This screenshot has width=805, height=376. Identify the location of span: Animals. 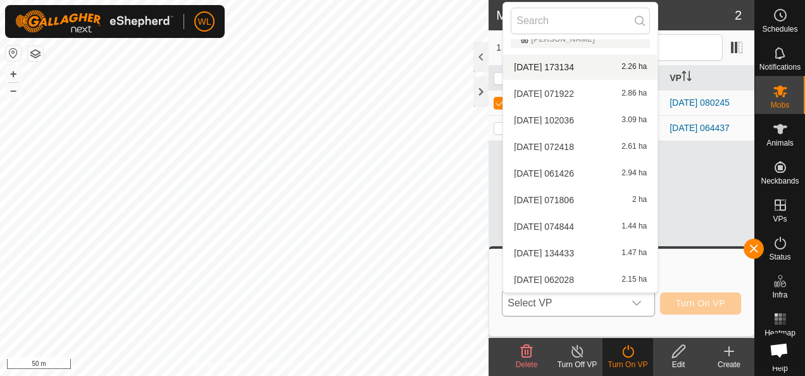
(780, 143).